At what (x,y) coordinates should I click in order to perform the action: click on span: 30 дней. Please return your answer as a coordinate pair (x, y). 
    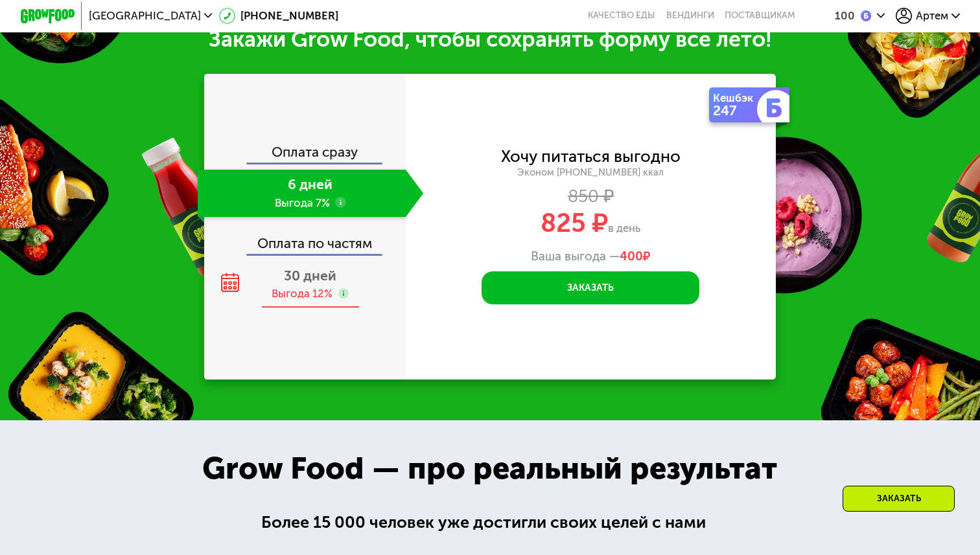
    Looking at the image, I should click on (310, 275).